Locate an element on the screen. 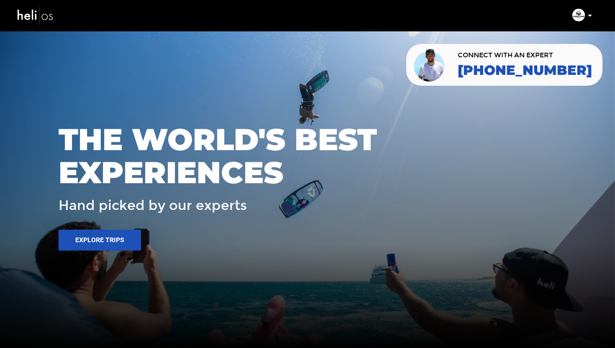  button: Explore Trips is located at coordinates (100, 240).